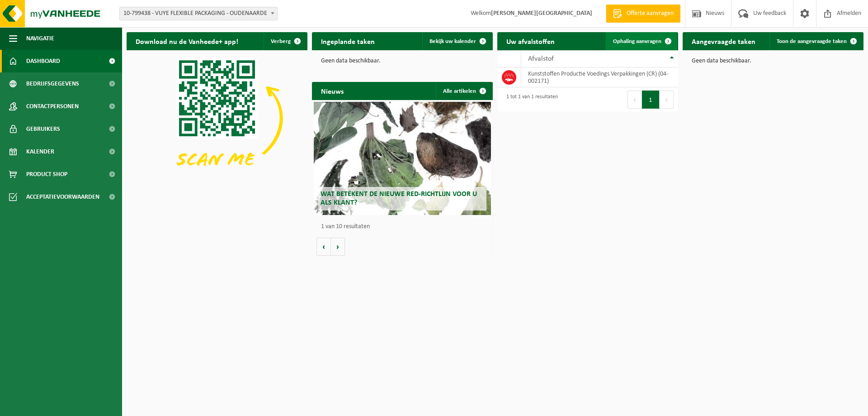 Image resolution: width=868 pixels, height=416 pixels. What do you see at coordinates (47, 174) in the screenshot?
I see `span: Product Shop` at bounding box center [47, 174].